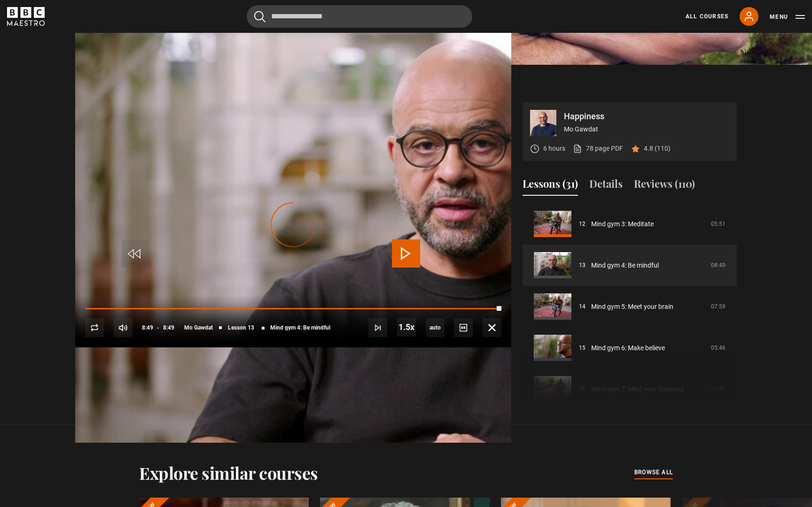  Describe the element at coordinates (359, 17) in the screenshot. I see `input: Search` at that location.